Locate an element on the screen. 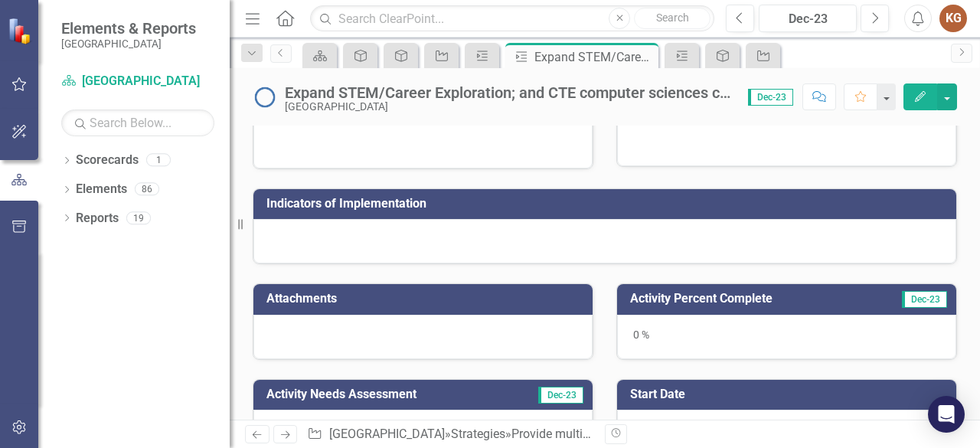 This screenshot has height=448, width=980. input: Search Below... is located at coordinates (138, 122).